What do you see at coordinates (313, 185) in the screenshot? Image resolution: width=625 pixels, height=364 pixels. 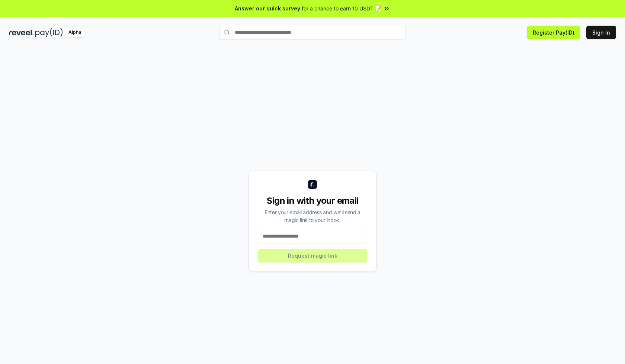 I see `img: logo_small` at bounding box center [313, 185].